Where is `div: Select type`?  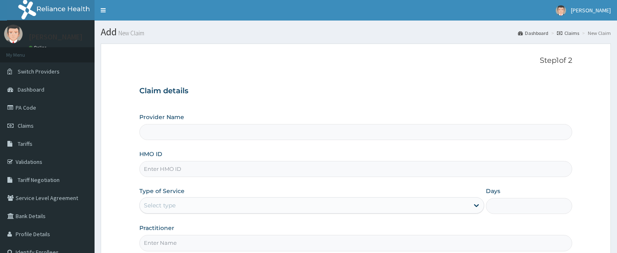 div: Select type is located at coordinates (160, 206).